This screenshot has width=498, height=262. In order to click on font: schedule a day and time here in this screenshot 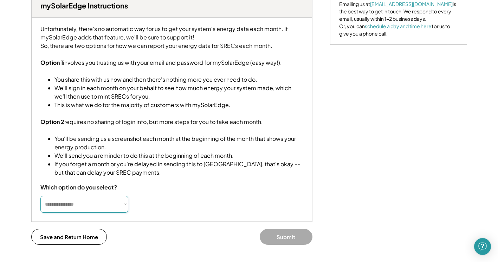, I will do `click(398, 26)`.